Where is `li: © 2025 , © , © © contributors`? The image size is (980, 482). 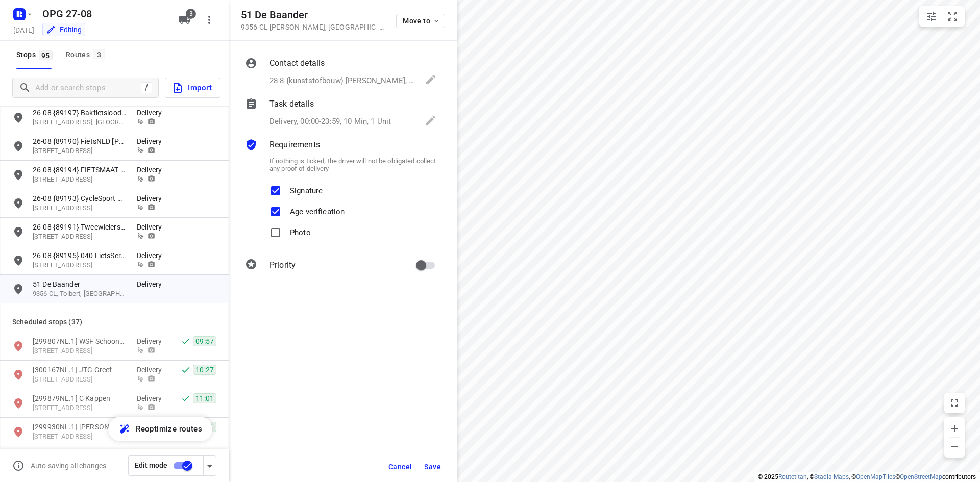 li: © 2025 , © , © © contributors is located at coordinates (867, 477).